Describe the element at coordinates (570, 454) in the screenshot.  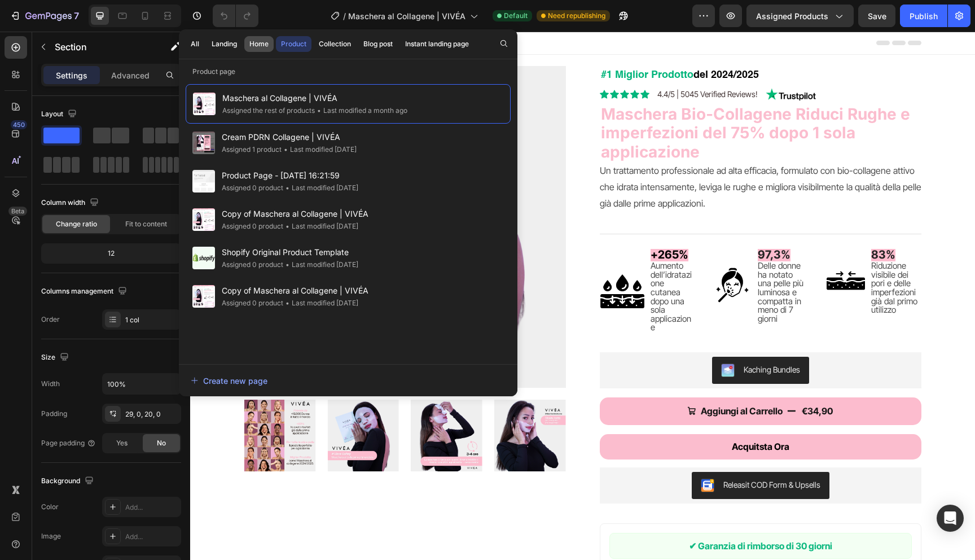
I see `button: Releasit COD Form & Upsells` at that location.